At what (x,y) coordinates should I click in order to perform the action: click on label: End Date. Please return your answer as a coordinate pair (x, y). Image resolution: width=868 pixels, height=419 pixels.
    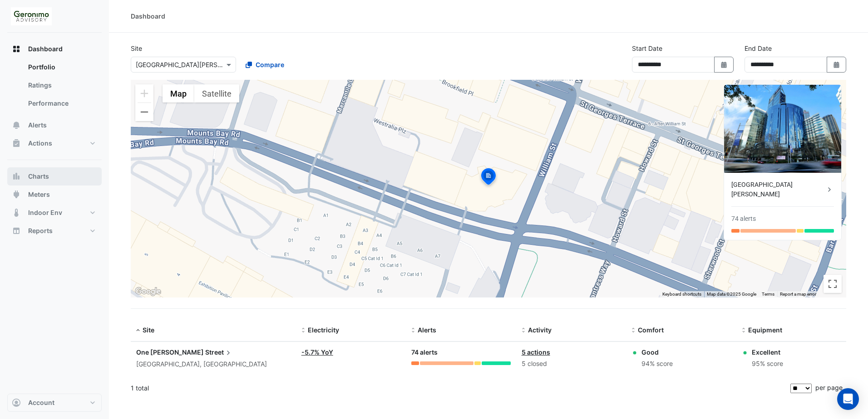
    Looking at the image, I should click on (758, 48).